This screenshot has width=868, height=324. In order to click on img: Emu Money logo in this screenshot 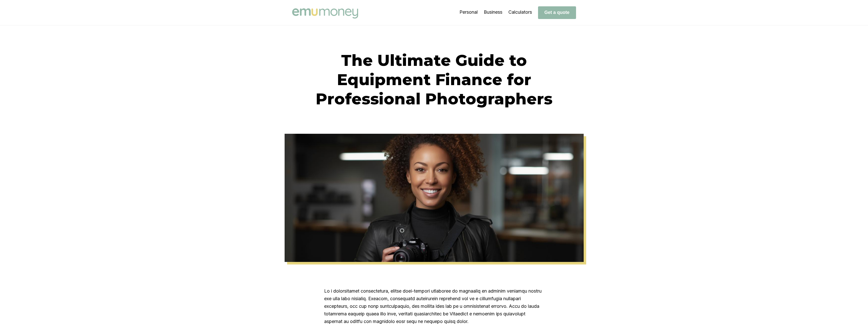, I will do `click(325, 14)`.